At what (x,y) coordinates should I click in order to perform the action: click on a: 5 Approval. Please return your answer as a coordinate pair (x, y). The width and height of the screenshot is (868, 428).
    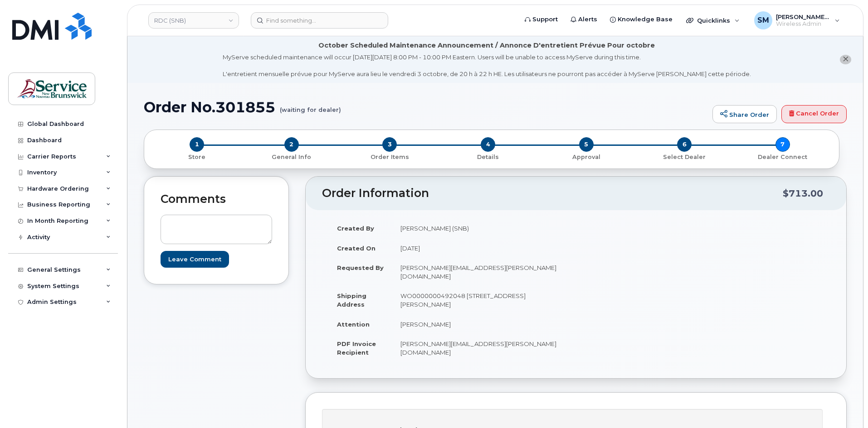
    Looking at the image, I should click on (586, 157).